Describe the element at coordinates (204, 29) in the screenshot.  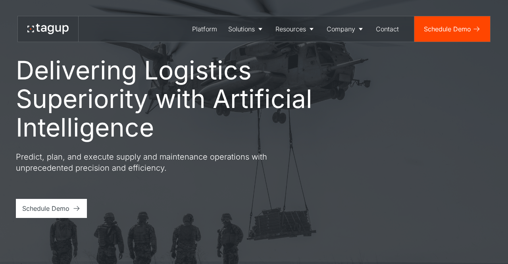
I see `div: Platform` at that location.